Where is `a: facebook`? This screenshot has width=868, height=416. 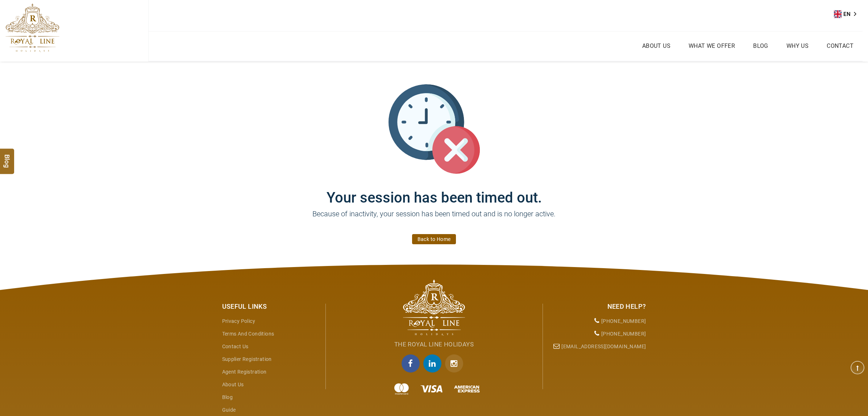 a: facebook is located at coordinates (413, 363).